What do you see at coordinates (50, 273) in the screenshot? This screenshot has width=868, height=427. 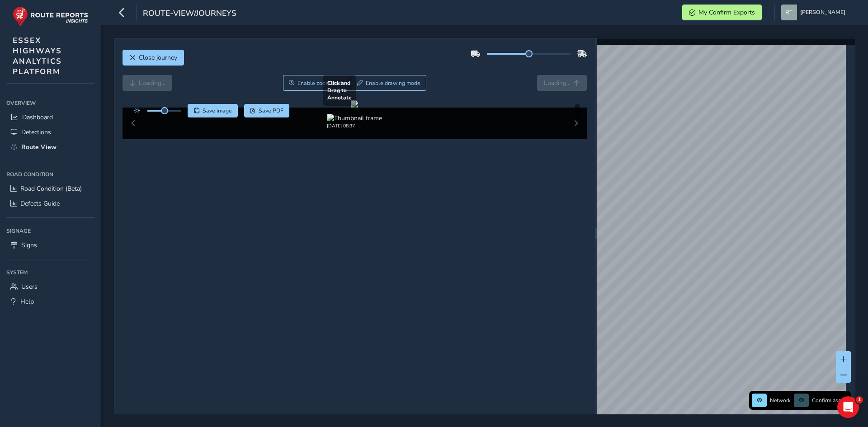 I see `div: System` at bounding box center [50, 273].